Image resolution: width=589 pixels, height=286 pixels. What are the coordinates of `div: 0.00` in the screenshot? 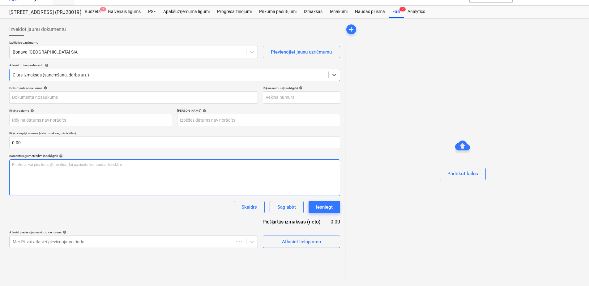 It's located at (335, 221).